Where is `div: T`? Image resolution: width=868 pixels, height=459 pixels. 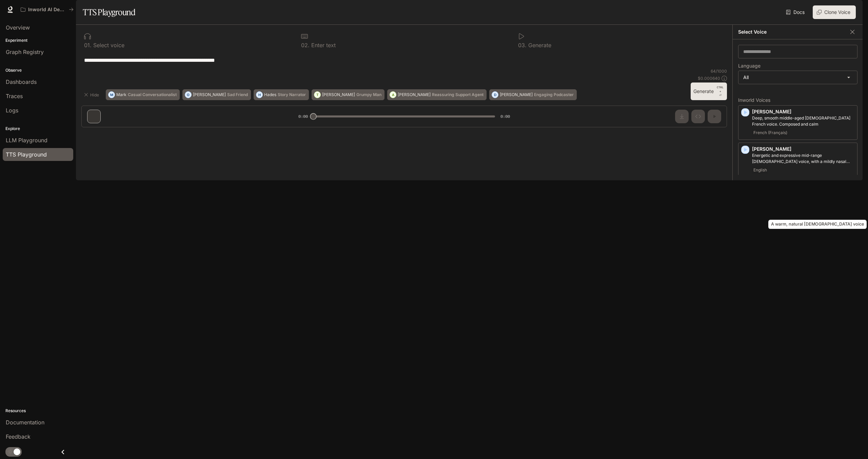 div: T is located at coordinates (317, 95).